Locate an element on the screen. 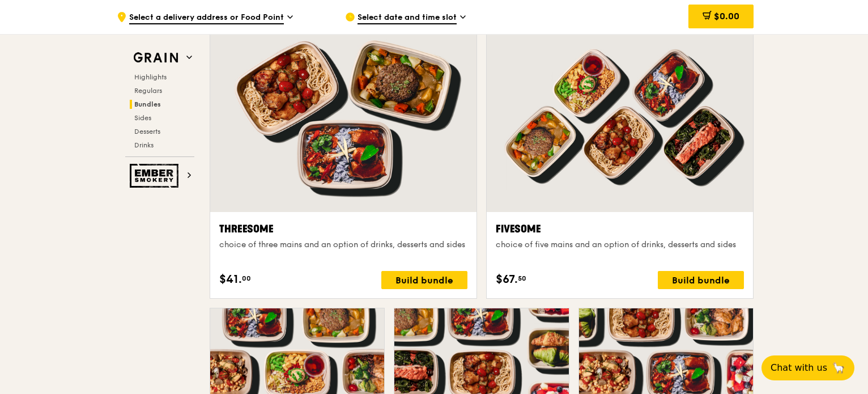  span: $41. is located at coordinates (231, 279).